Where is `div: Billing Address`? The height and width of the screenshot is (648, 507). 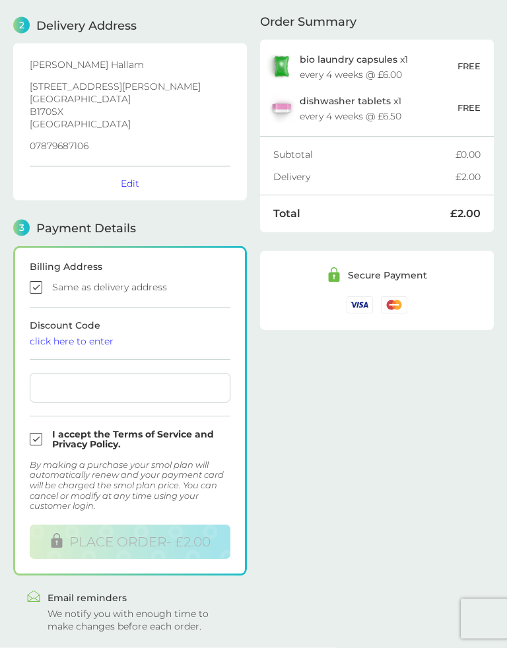
div: Billing Address is located at coordinates (130, 267).